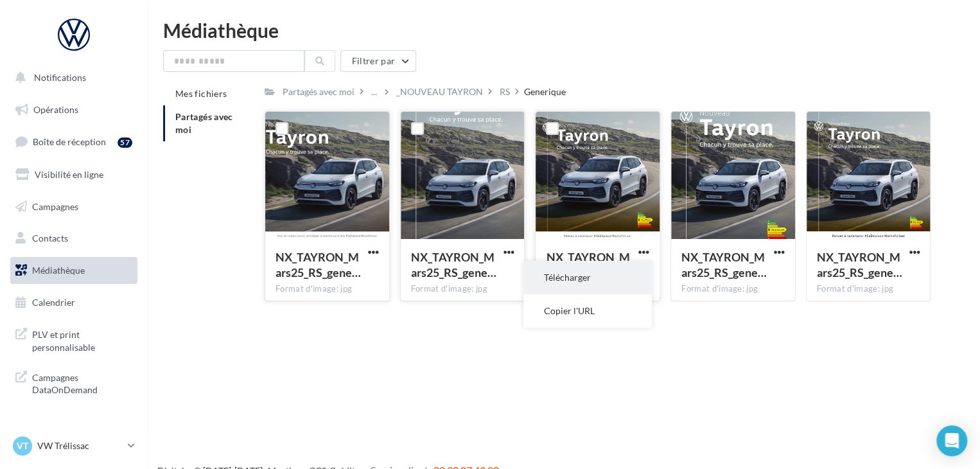 The image size is (980, 469). Describe the element at coordinates (505, 92) in the screenshot. I see `div: RS` at that location.